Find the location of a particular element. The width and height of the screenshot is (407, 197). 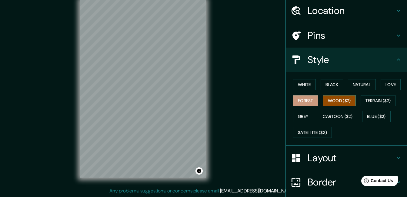

button: Satellite ($3) is located at coordinates (312, 132).